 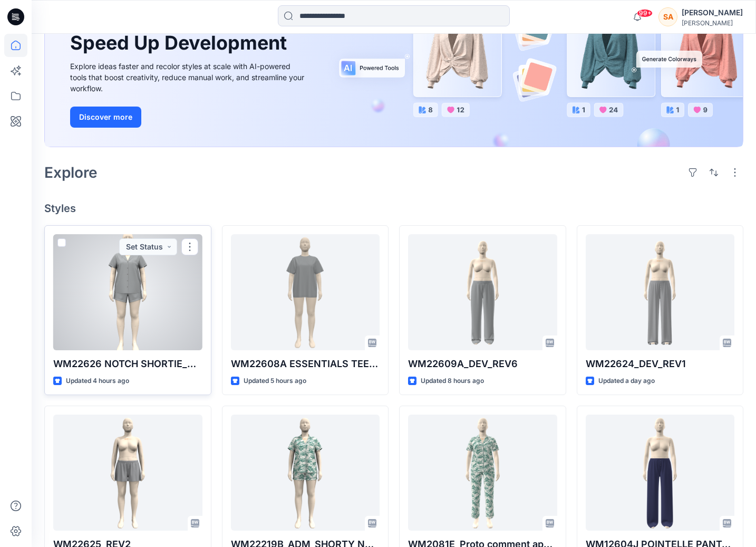 What do you see at coordinates (483, 364) in the screenshot?
I see `p: WM22609A_DEV_REV6` at bounding box center [483, 364].